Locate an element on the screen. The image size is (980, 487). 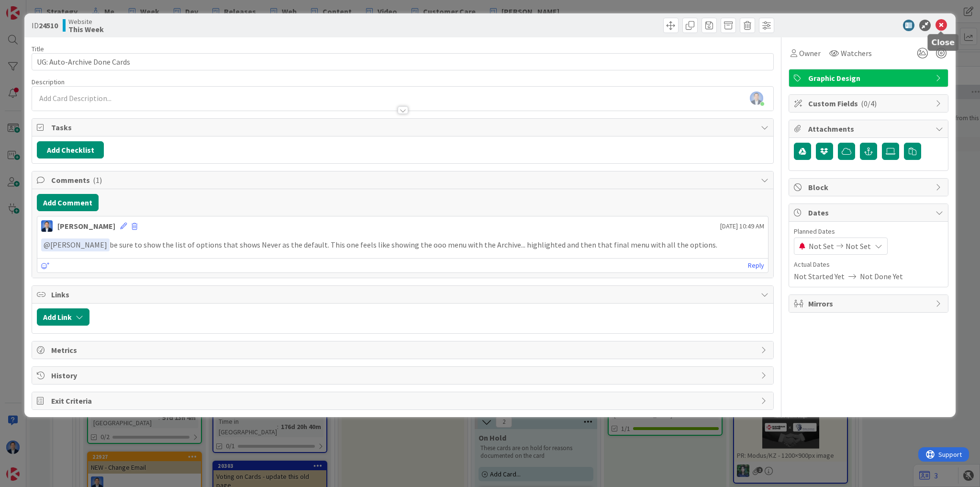
span: Mirrors is located at coordinates (869, 303).